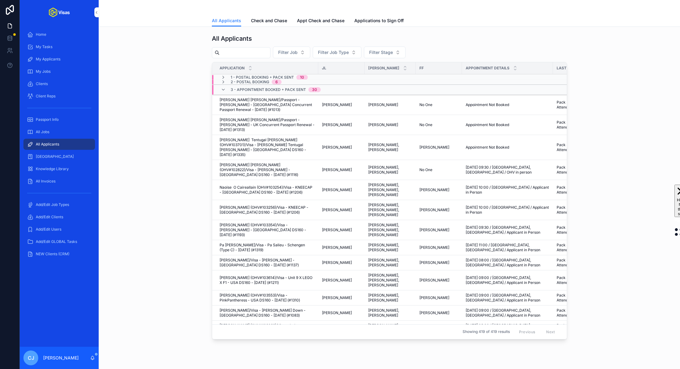 This screenshot has height=369, width=680. I want to click on span: Passport Info, so click(47, 120).